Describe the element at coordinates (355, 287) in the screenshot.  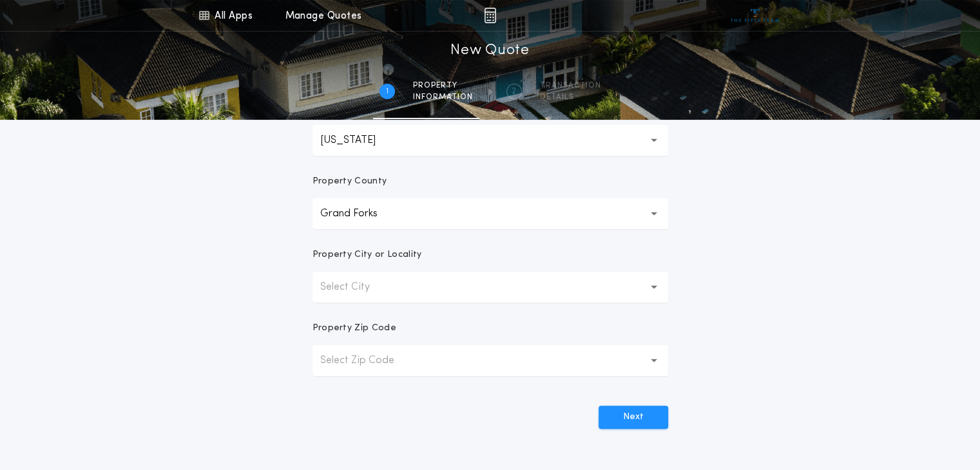
I see `p: Select City` at that location.